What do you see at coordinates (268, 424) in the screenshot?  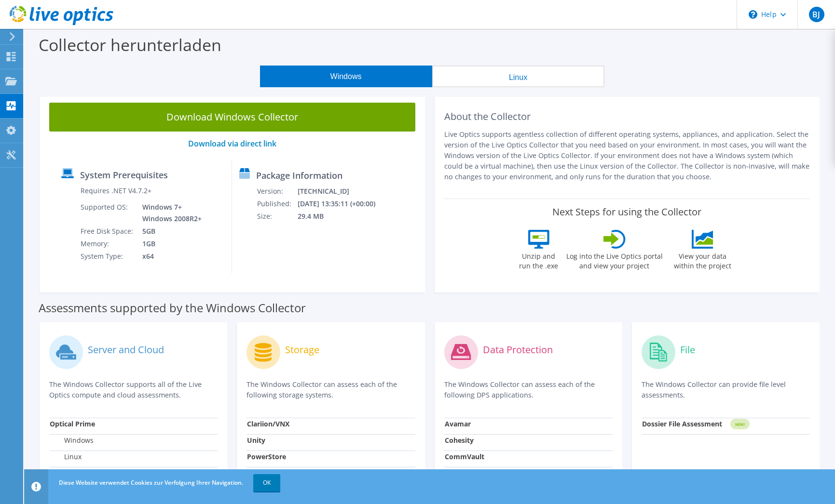 I see `strong: Clariion/VNX` at bounding box center [268, 424].